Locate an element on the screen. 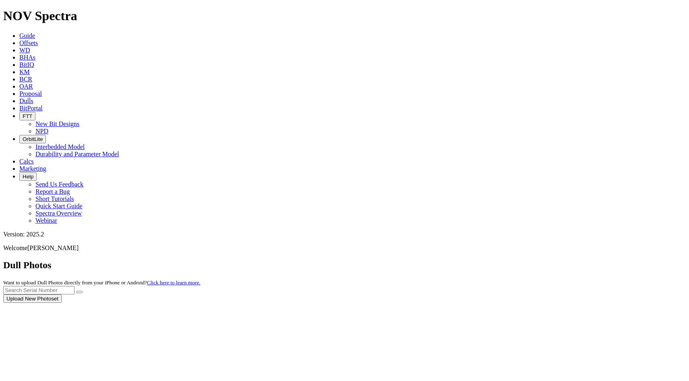 Image resolution: width=689 pixels, height=381 pixels. a: OAR is located at coordinates (26, 86).